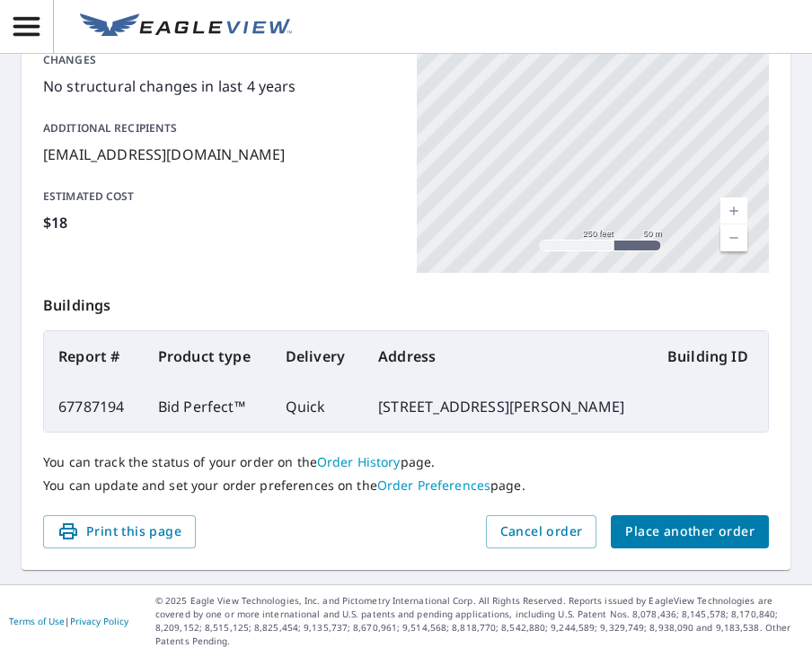  I want to click on th: Product type, so click(207, 357).